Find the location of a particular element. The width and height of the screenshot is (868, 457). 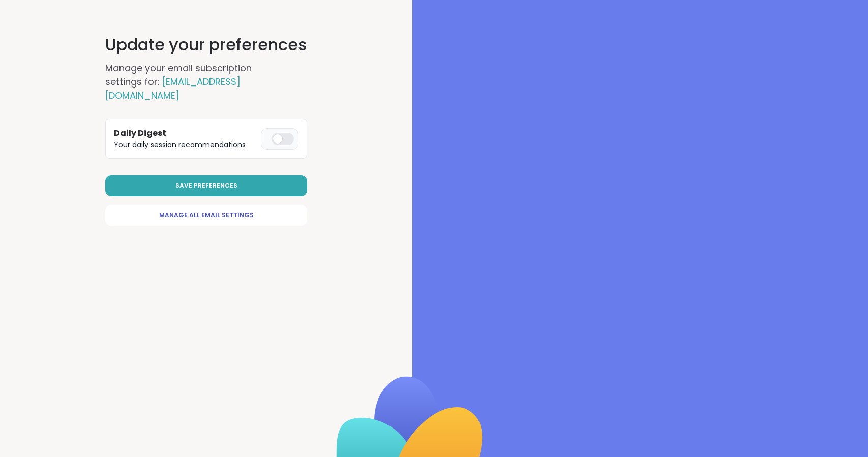

button: Save Preferences is located at coordinates (206, 186).